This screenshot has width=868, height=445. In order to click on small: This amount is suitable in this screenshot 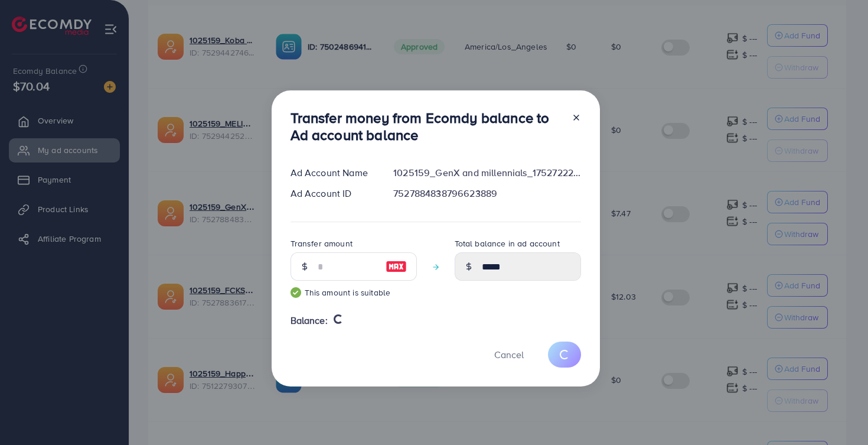, I will do `click(353, 292)`.